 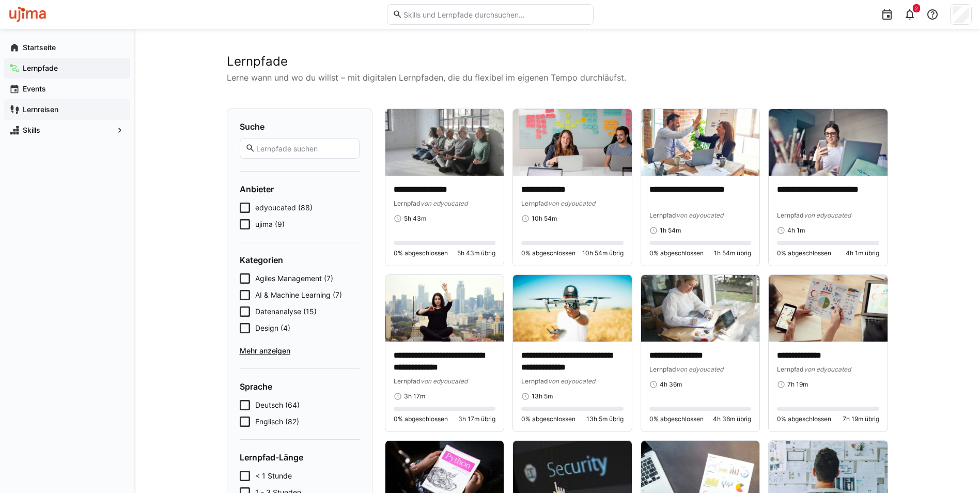 What do you see at coordinates (544, 219) in the screenshot?
I see `span: 10h 54m` at bounding box center [544, 219].